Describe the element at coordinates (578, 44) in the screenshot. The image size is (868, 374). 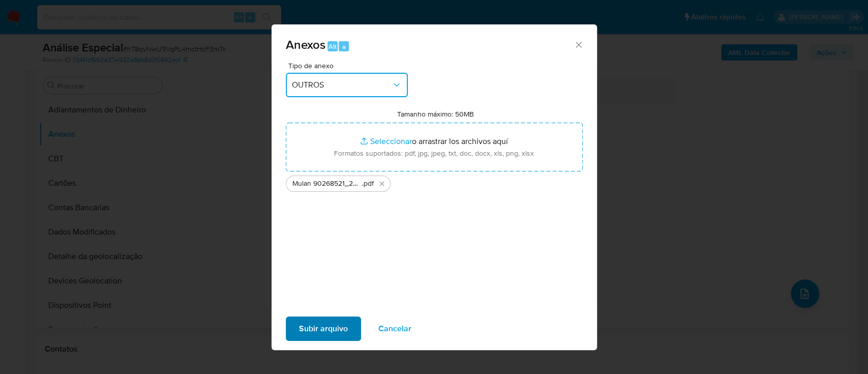
I see `button: Cerrar` at that location.